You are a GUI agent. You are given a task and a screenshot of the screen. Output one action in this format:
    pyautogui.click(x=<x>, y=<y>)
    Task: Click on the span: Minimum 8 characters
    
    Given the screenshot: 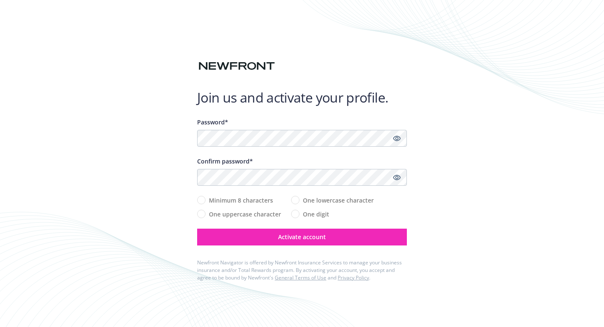 What is the action you would take?
    pyautogui.click(x=241, y=200)
    